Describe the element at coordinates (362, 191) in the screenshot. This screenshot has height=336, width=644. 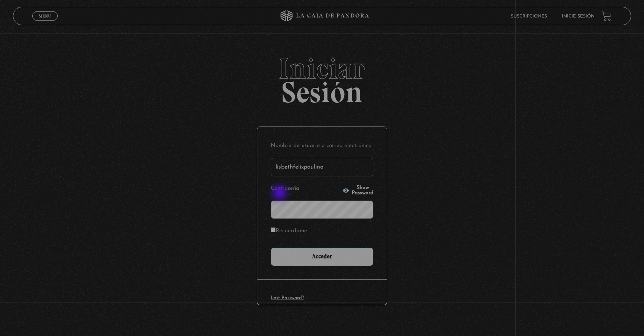
I see `span: Show Password` at that location.